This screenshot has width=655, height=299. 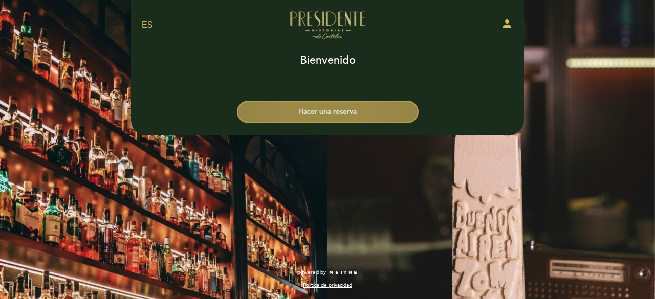 I want to click on img: MEITRE, so click(x=343, y=273).